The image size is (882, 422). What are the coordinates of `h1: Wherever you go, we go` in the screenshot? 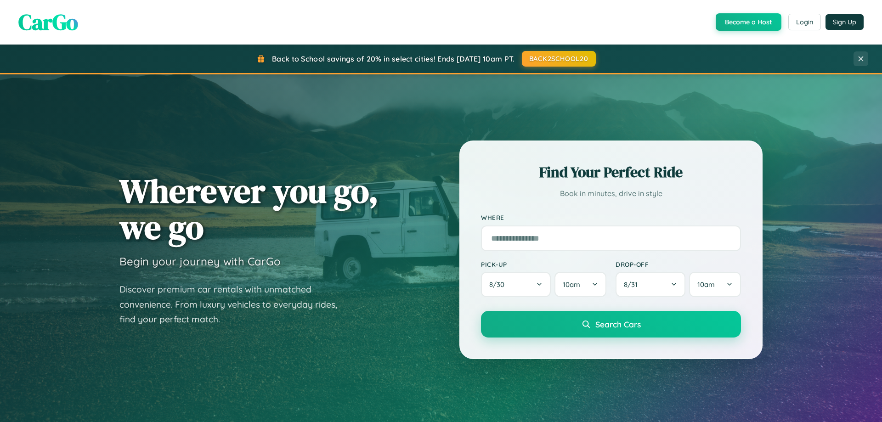 It's located at (249, 209).